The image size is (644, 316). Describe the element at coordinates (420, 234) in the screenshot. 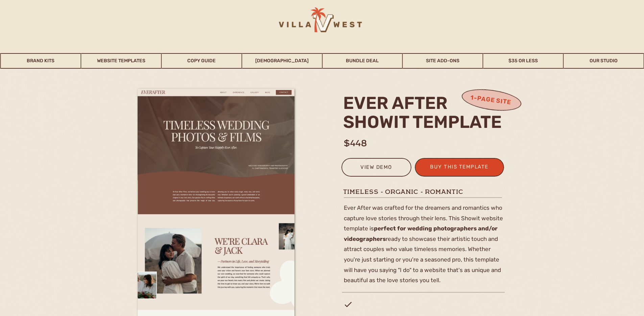

I see `b: perfect for wedding photographers and/or videographers` at that location.